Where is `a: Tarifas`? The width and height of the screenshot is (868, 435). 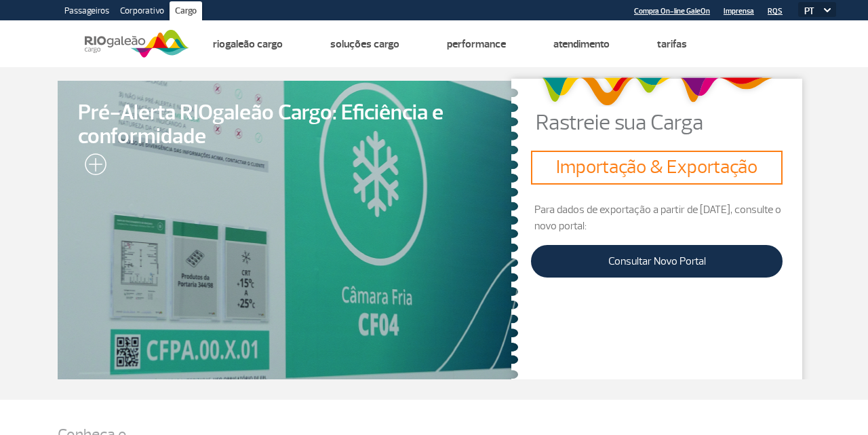 a: Tarifas is located at coordinates (672, 44).